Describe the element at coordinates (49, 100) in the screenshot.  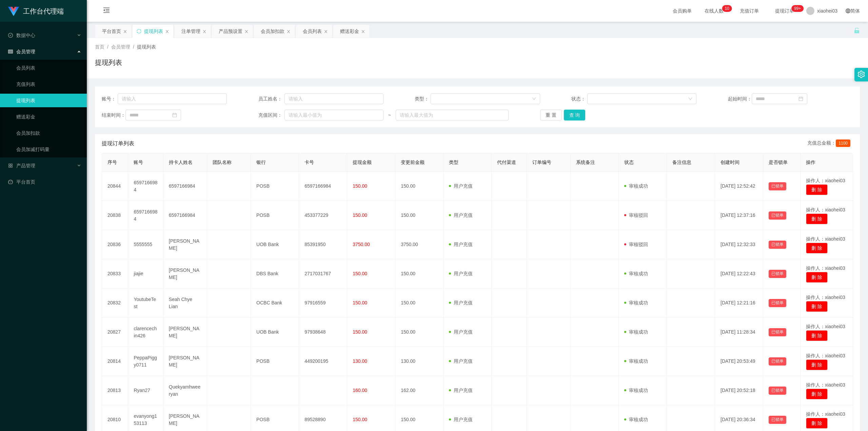
I see `a: 提现列表` at that location.